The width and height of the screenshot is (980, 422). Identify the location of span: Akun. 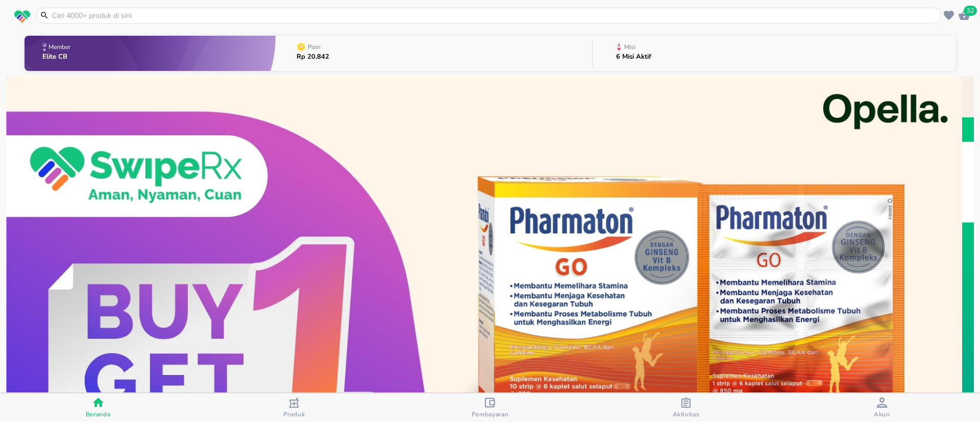
(882, 414).